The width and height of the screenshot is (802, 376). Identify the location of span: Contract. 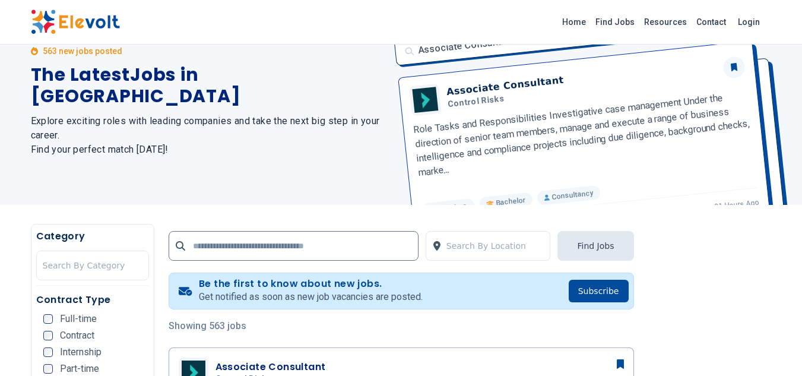
(77, 335).